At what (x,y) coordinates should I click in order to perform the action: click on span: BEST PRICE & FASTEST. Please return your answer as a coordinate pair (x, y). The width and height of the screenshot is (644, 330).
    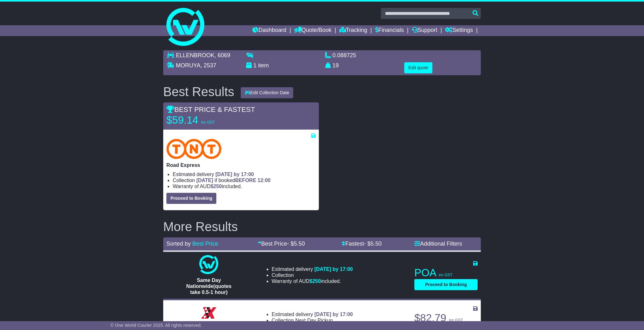
    Looking at the image, I should click on (210, 110).